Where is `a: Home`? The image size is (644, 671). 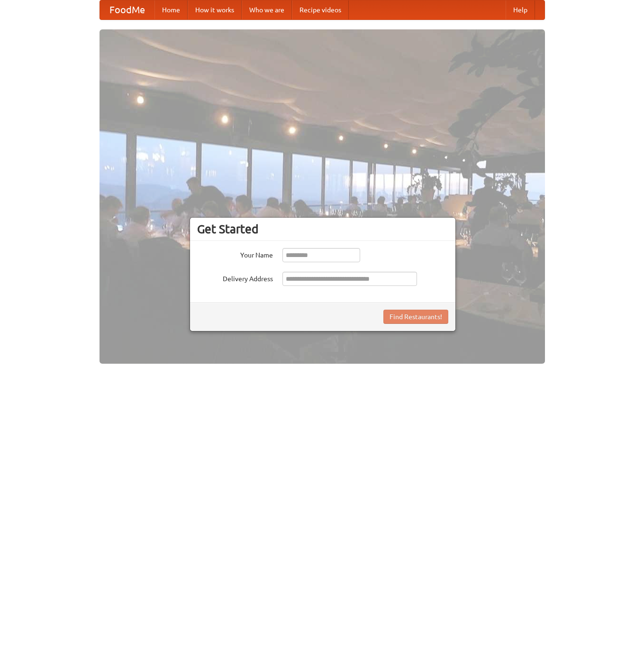
a: Home is located at coordinates (171, 10).